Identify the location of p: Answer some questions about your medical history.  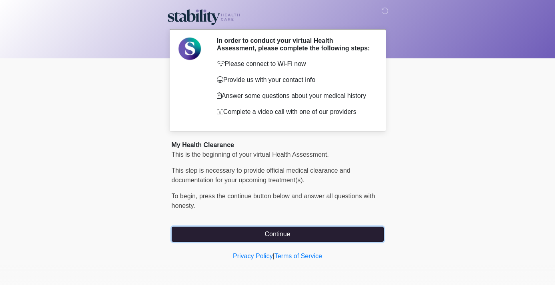
(294, 96).